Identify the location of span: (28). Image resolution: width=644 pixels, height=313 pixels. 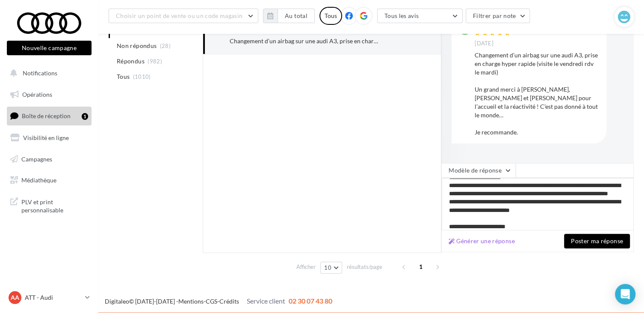
(165, 46).